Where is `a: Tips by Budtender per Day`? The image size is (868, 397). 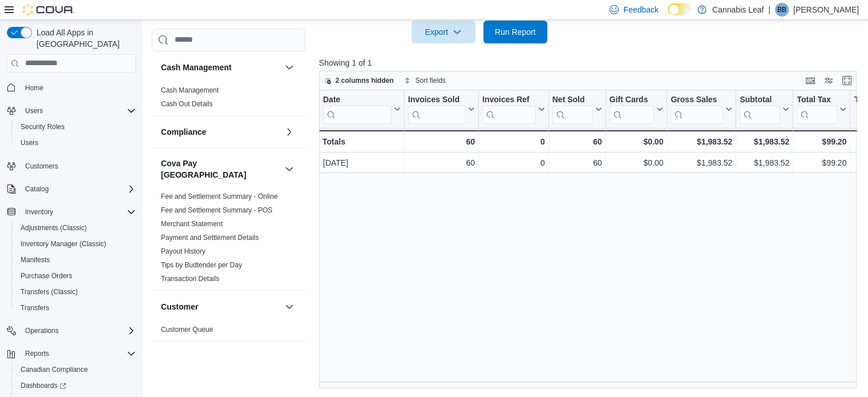
a: Tips by Budtender per Day is located at coordinates (202, 265).